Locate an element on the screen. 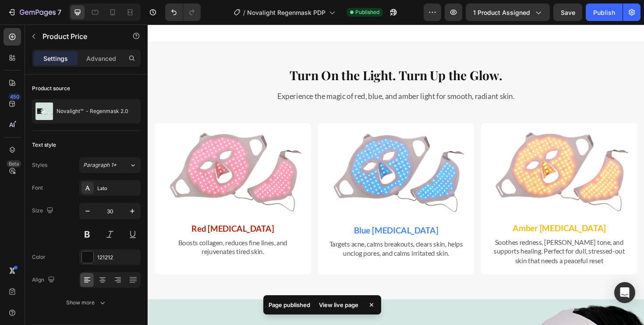 This screenshot has height=325, width=644. div: Beta is located at coordinates (14, 164).